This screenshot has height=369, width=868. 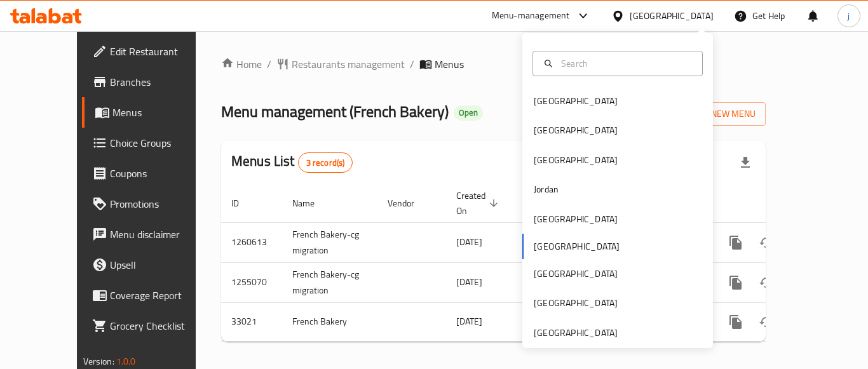 What do you see at coordinates (292, 162) in the screenshot?
I see `h2: Menus List` at bounding box center [292, 162].